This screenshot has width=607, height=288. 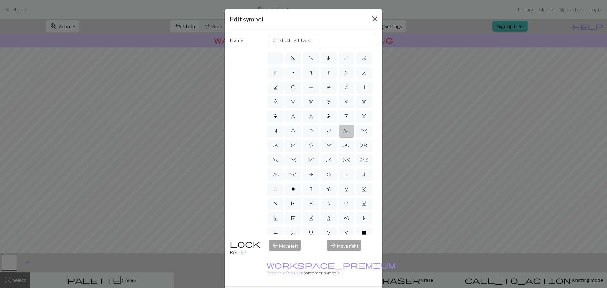 What do you see at coordinates (346, 58) in the screenshot?
I see `span: h` at bounding box center [346, 58].